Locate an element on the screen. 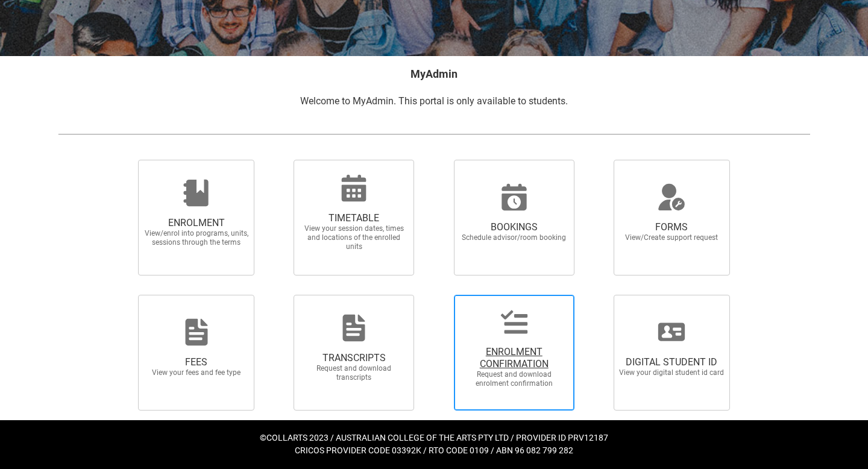 The width and height of the screenshot is (868, 469). span: View/enrol into programs, units, sessions through the terms is located at coordinates (196, 238).